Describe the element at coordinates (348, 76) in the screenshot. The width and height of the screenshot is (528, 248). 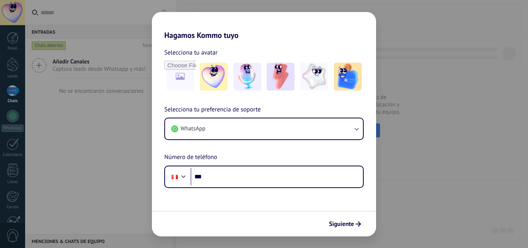
I see `img: -5.jpeg` at that location.